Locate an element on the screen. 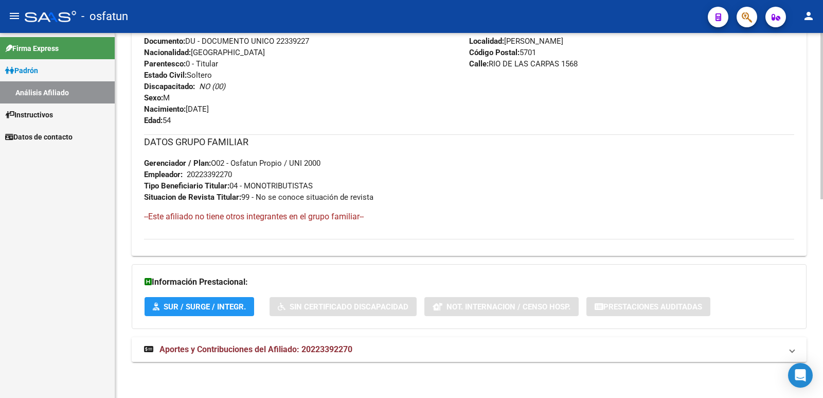 This screenshot has width=823, height=398. strong: Código Postal: is located at coordinates (495, 52).